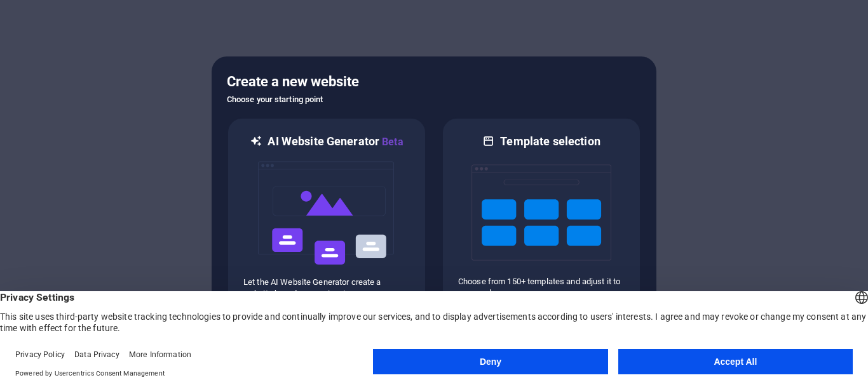 This screenshot has height=387, width=868. What do you see at coordinates (327, 214) in the screenshot?
I see `img: ai` at bounding box center [327, 214].